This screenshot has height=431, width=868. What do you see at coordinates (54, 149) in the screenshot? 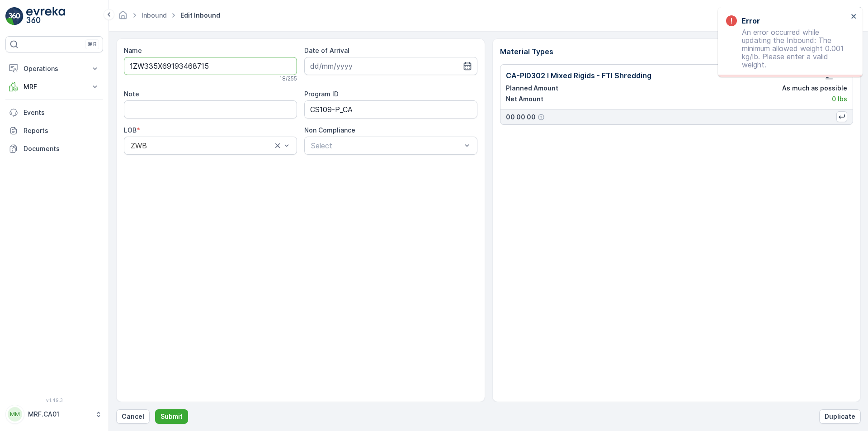
I see `a: Documents` at bounding box center [54, 149].